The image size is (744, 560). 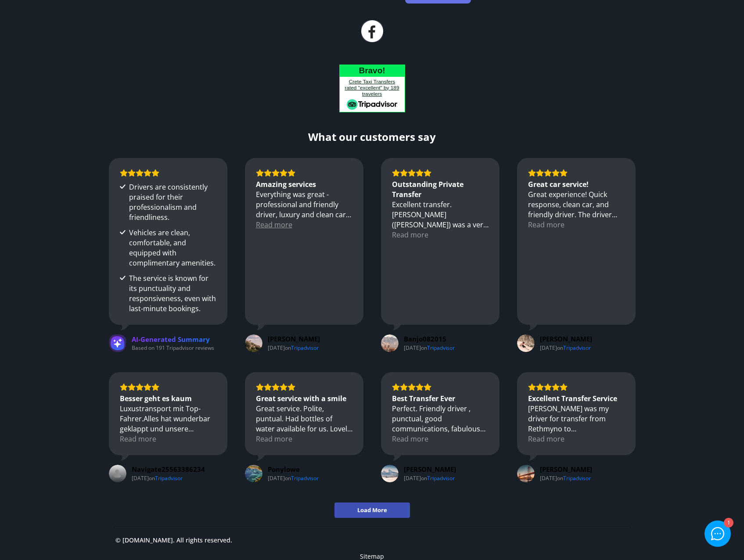 What do you see at coordinates (168, 398) in the screenshot?
I see `div: Besser geht es kaum` at bounding box center [168, 398].